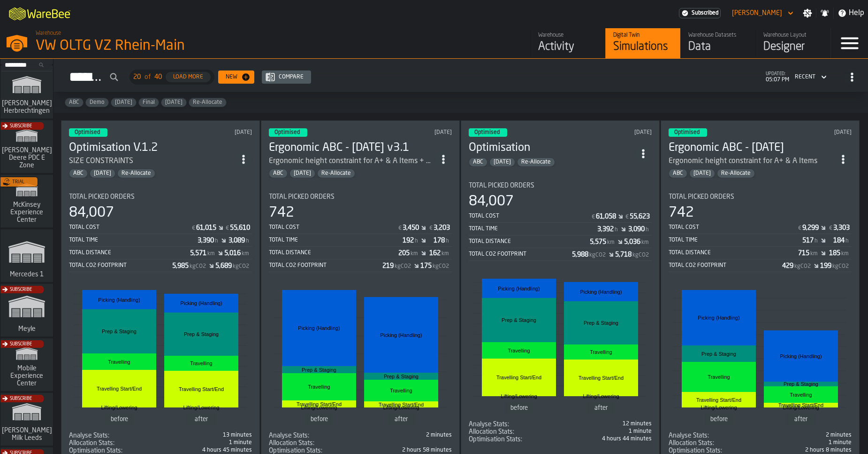 This screenshot has height=454, width=868. Describe the element at coordinates (27, 311) in the screenshot. I see `a: link-to-/wh/i/a559492c-8db7-4f96-b4fe-6fc1bd76401c/simulations` at that location.